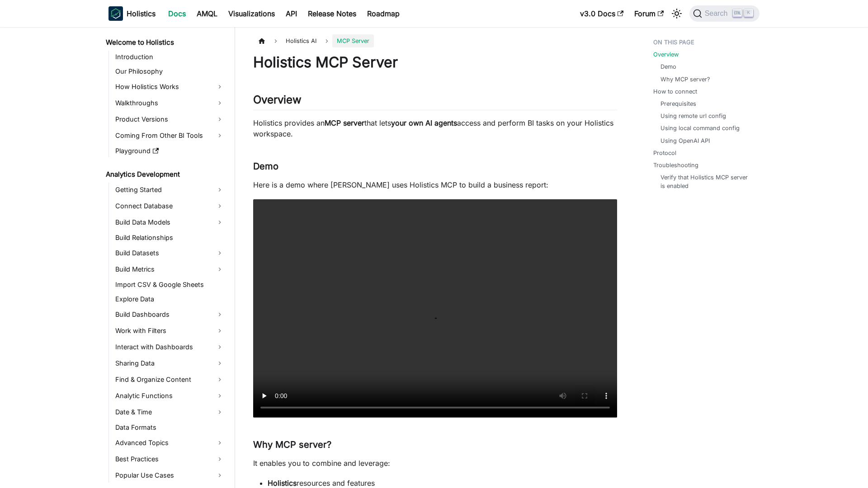 This screenshot has width=868, height=488. I want to click on a: Find & Organize Content, so click(169, 380).